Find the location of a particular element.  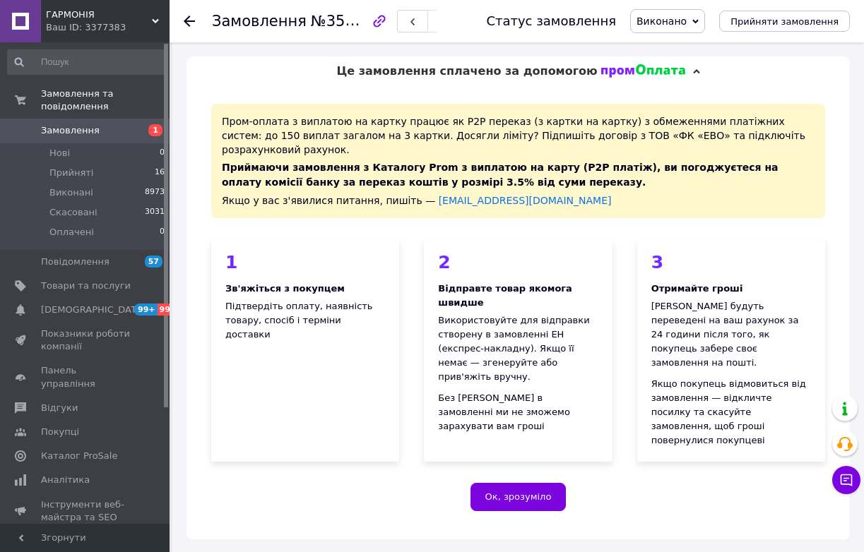

span: Аналітика is located at coordinates (65, 480).